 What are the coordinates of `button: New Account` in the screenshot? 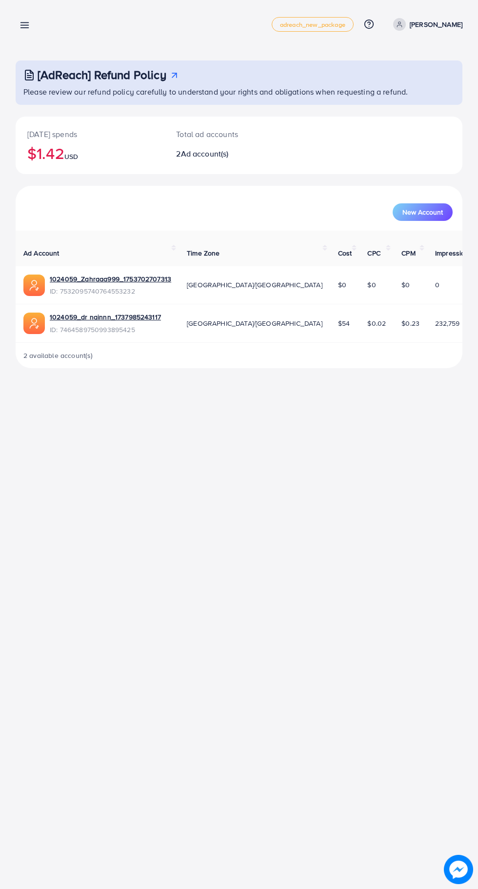 It's located at (422, 212).